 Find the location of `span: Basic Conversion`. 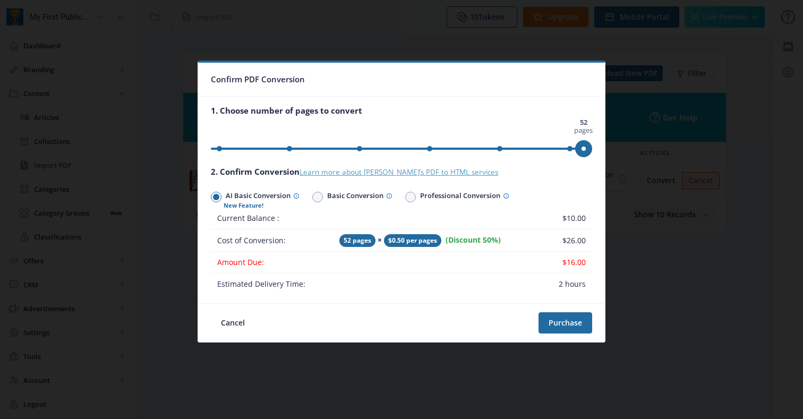

span: Basic Conversion is located at coordinates (358, 197).